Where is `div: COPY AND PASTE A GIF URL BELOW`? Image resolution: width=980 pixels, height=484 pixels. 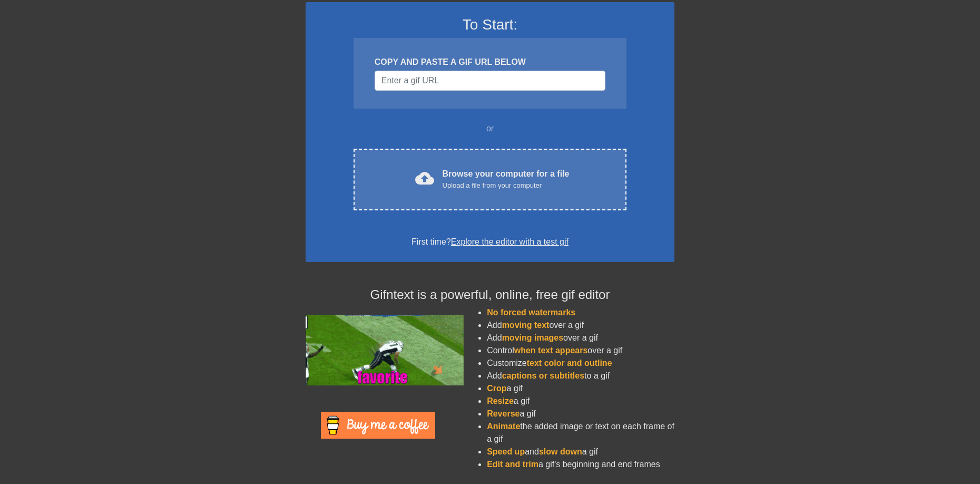
div: COPY AND PASTE A GIF URL BELOW is located at coordinates (490, 62).